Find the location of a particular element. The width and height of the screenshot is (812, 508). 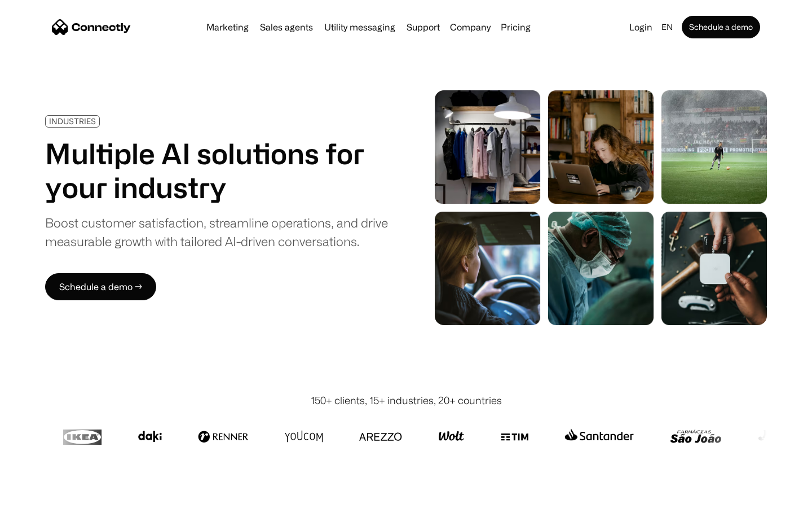

a: Sales agents is located at coordinates (287, 27).